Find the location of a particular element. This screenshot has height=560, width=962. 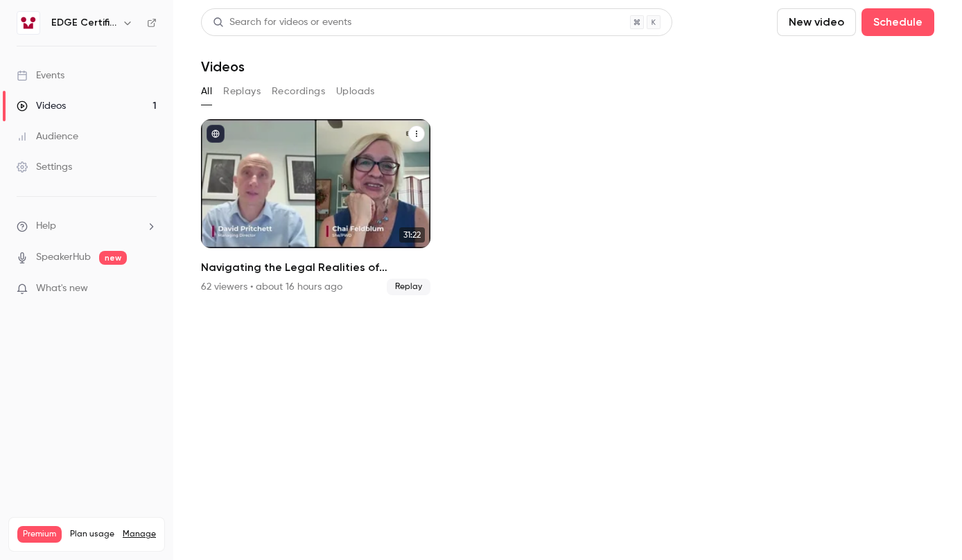

span: Replay is located at coordinates (409, 287).